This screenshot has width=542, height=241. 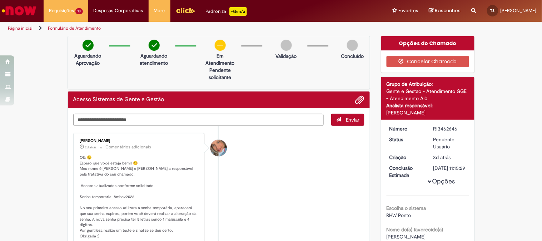 I want to click on span: TS, so click(x=493, y=10).